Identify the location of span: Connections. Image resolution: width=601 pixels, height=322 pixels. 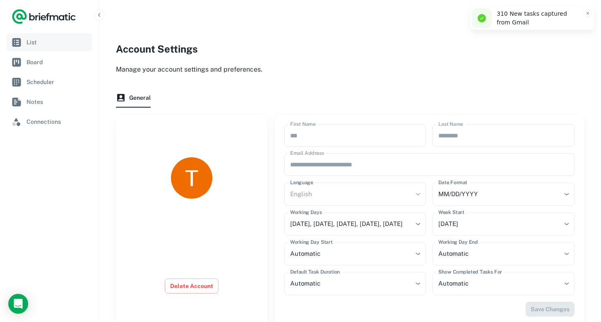
(58, 122).